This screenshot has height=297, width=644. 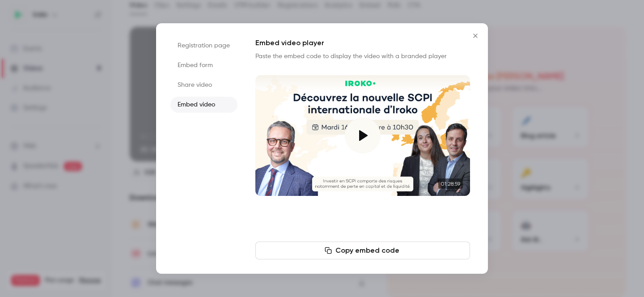 I want to click on button: Play video, so click(x=363, y=136).